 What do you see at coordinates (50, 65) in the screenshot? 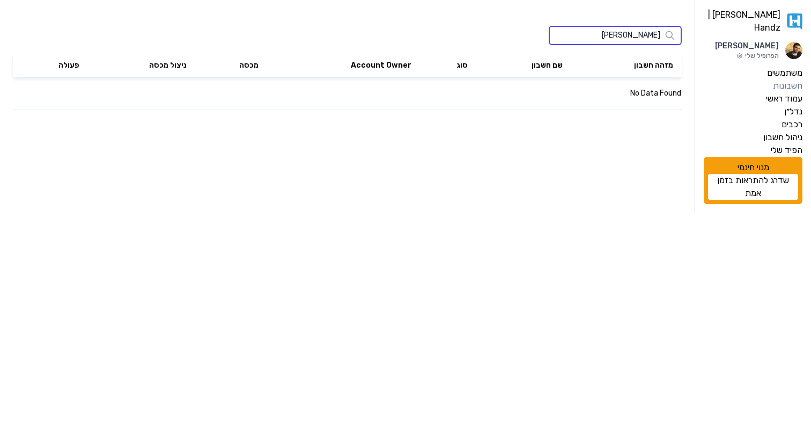
I see `th: פעולה` at bounding box center [50, 65].